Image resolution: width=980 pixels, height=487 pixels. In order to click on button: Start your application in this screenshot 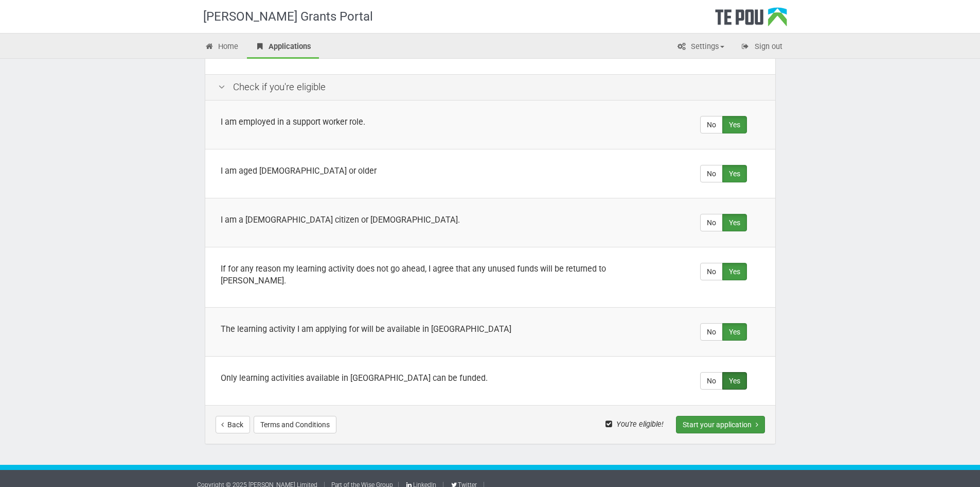, I will do `click(720, 424)`.